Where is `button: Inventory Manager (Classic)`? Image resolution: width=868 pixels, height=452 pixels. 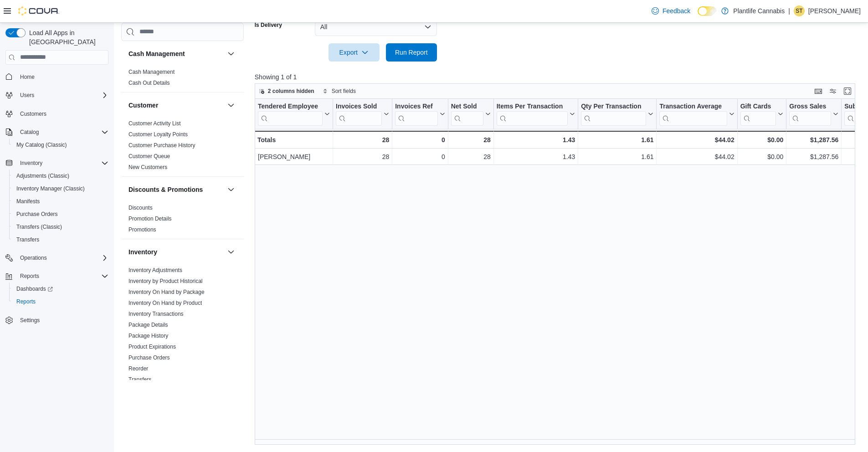
button: Inventory Manager (Classic) is located at coordinates (60, 189).